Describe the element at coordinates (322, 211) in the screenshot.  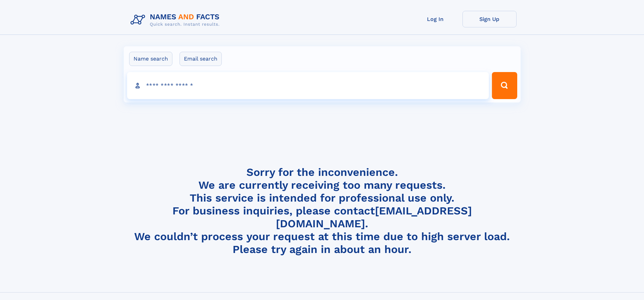
I see `h4: Sorry for the inconvenience. We are currently receiving too many requests. This service is intend...` at that location.